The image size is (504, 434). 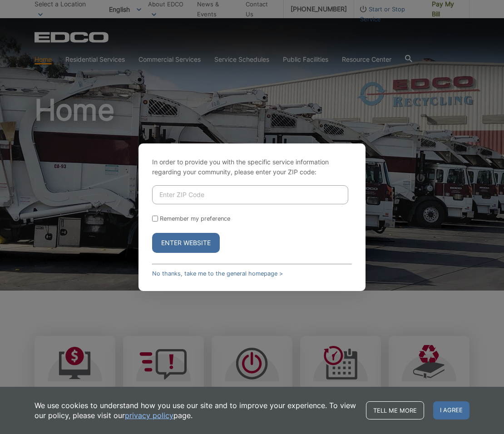 I want to click on button: Enter Website, so click(x=186, y=243).